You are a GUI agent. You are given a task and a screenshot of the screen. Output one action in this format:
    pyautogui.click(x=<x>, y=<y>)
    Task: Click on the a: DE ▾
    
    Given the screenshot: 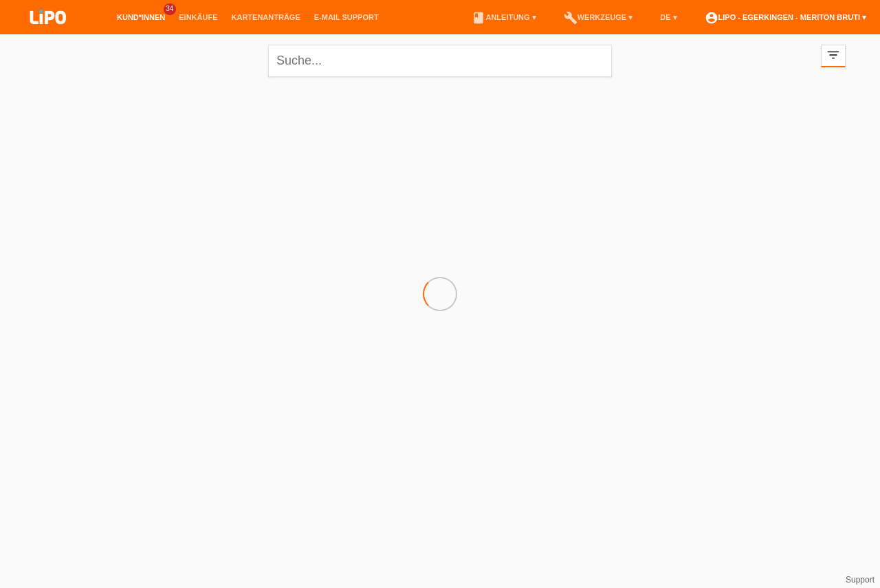 What is the action you would take?
    pyautogui.click(x=669, y=18)
    